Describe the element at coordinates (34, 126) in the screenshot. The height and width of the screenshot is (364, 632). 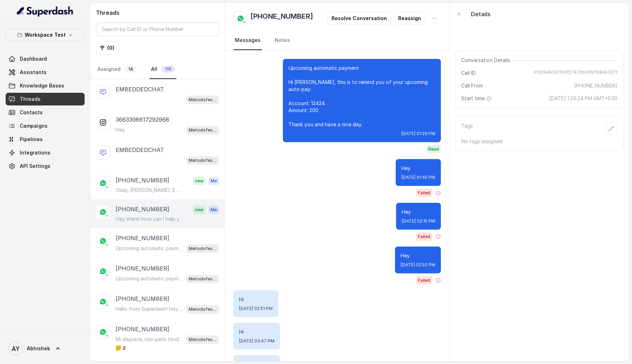
I see `span: Campaigns` at that location.